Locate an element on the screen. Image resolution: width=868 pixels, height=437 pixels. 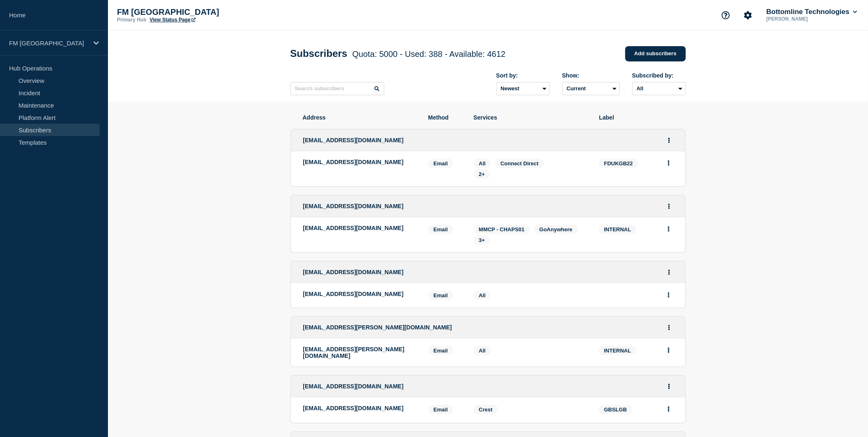
button: Account settings is located at coordinates (748, 15).